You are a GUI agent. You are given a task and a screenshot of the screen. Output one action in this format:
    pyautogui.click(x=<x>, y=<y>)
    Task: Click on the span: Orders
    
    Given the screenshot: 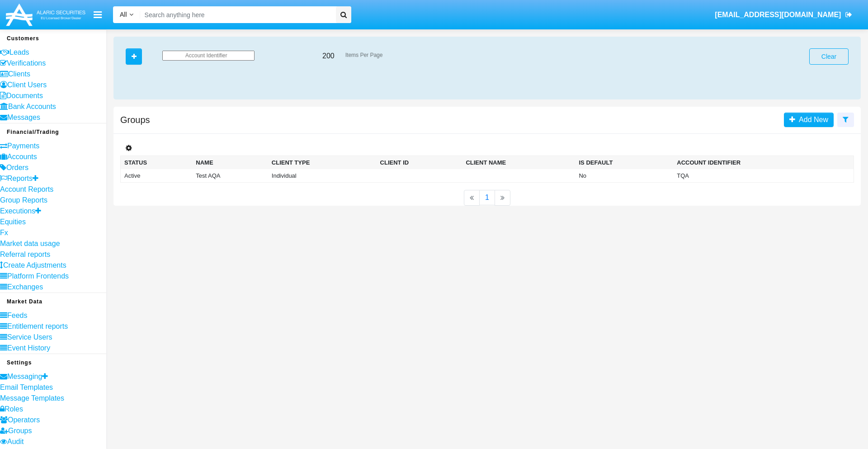 What is the action you would take?
    pyautogui.click(x=17, y=168)
    